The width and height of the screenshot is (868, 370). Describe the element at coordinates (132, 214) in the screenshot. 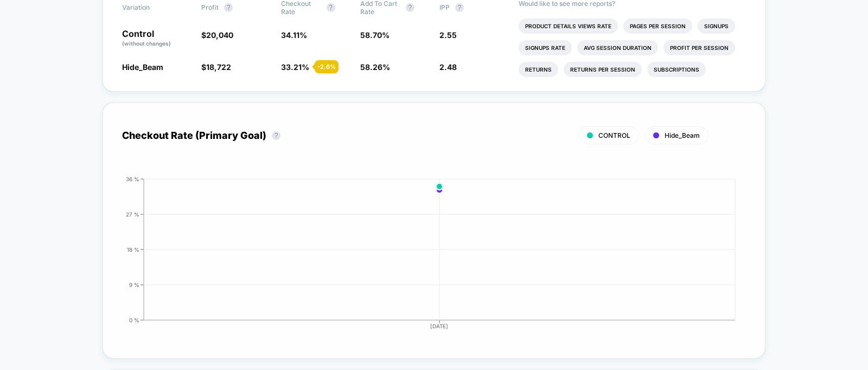

I see `tspan: 27 %` at that location.